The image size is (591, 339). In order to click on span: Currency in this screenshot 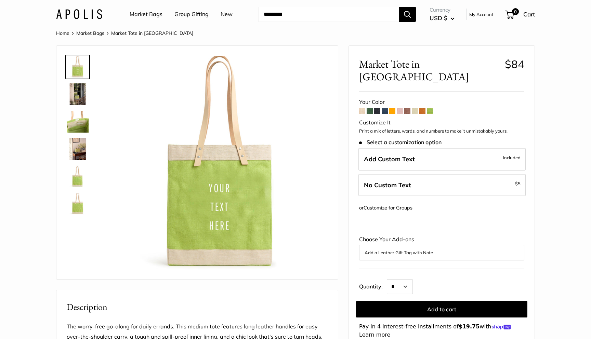, I will do `click(442, 10)`.